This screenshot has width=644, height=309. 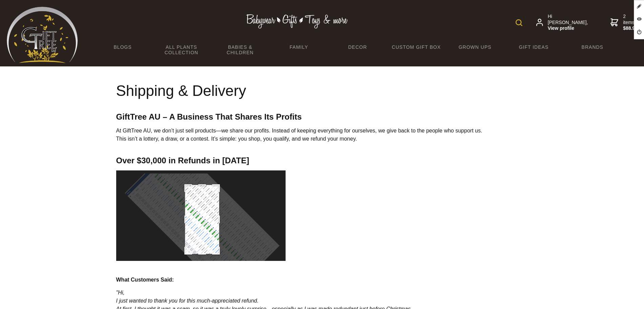 What do you see at coordinates (187, 301) in the screenshot?
I see `em: I just wanted to thank you for this much-appreciated refund.` at bounding box center [187, 301].